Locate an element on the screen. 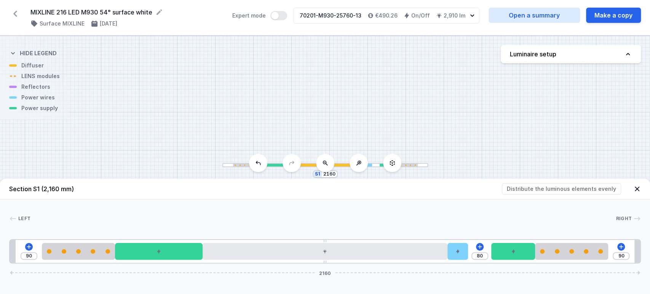 This screenshot has height=294, width=650. a: Open a summary is located at coordinates (534, 15).